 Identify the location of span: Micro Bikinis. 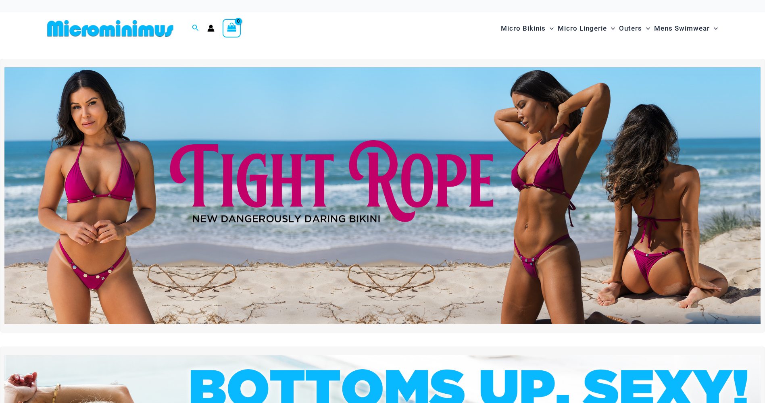
(523, 28).